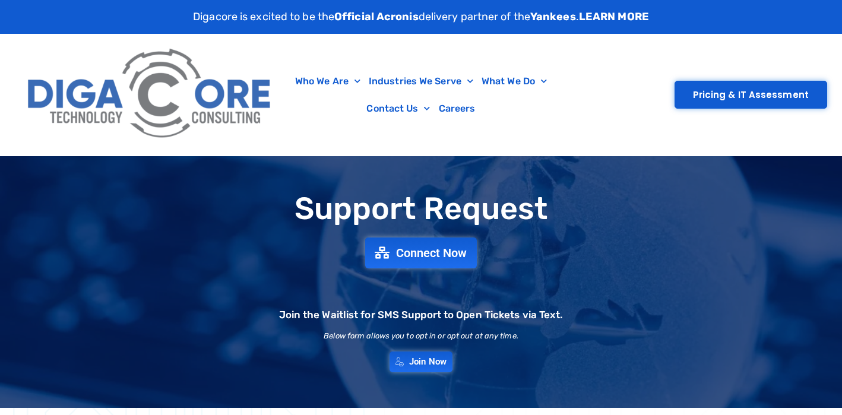 Image resolution: width=842 pixels, height=415 pixels. Describe the element at coordinates (421, 335) in the screenshot. I see `h2: Below form allows you to opt in or opt out at any time.` at that location.